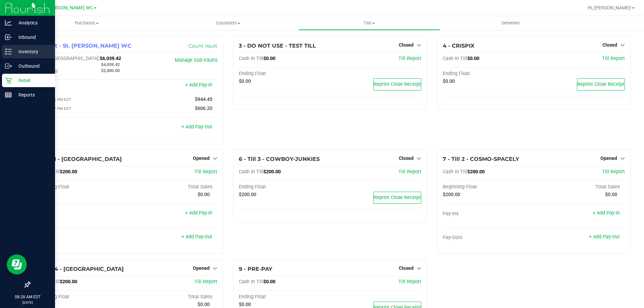 Image resolution: width=644 pixels, height=308 pixels. What do you see at coordinates (32, 66) in the screenshot?
I see `p: Outbound` at bounding box center [32, 66].